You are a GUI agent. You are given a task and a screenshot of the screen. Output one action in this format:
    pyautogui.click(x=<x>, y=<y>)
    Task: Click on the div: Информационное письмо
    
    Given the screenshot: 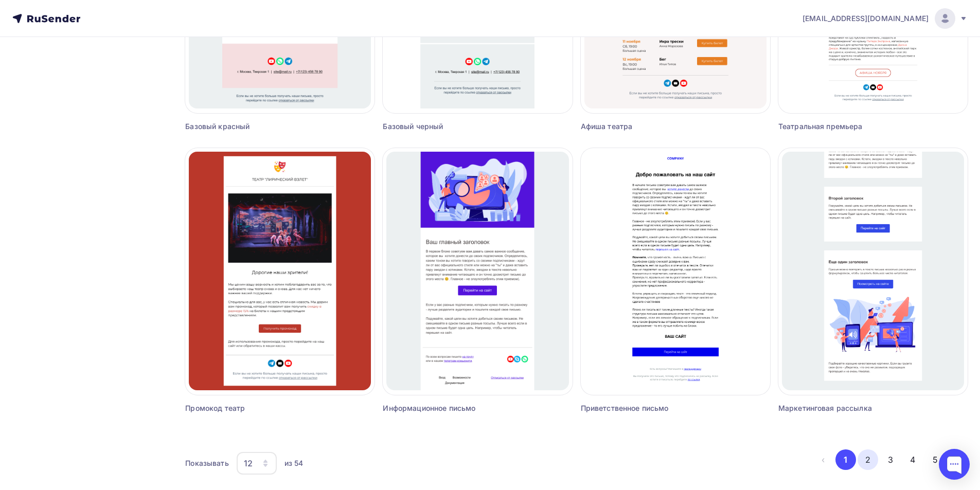 What is the action you would take?
    pyautogui.click(x=454, y=408)
    